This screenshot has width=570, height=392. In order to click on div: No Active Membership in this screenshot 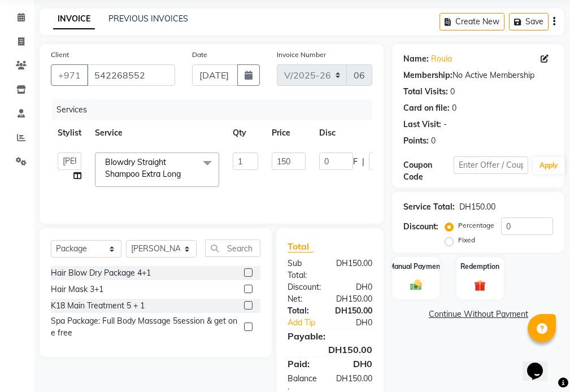, I will do `click(478, 75)`.